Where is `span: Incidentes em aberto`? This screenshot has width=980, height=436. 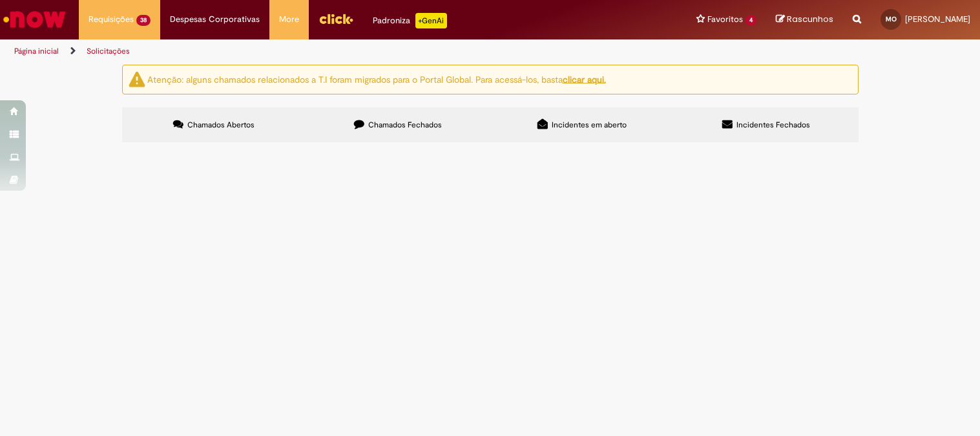 span: Incidentes em aberto is located at coordinates (589, 125).